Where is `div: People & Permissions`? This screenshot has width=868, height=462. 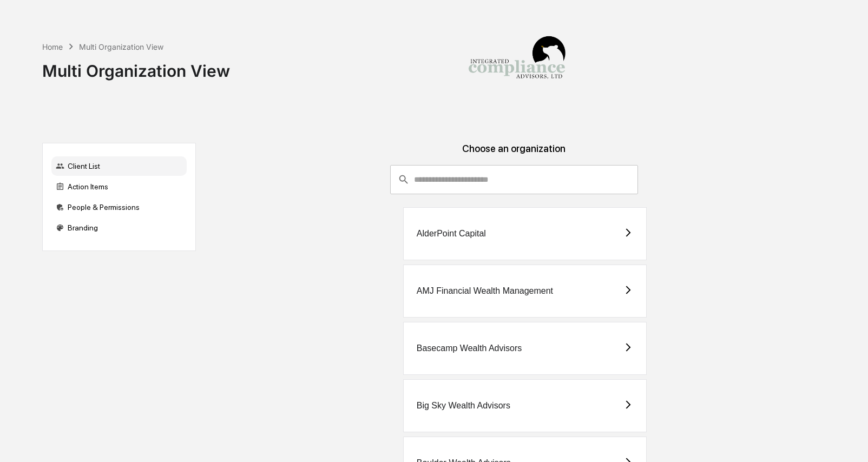 div: People & Permissions is located at coordinates (119, 208).